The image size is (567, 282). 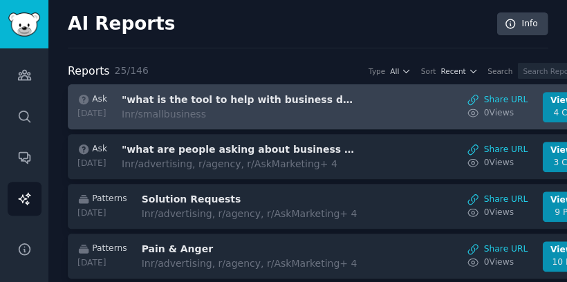 I want to click on h3: Pain & Anger, so click(x=257, y=249).